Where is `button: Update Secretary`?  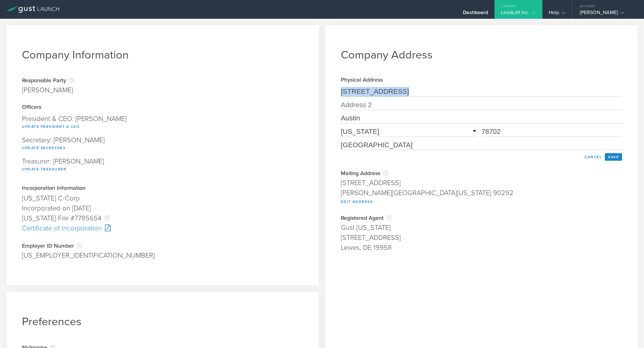
button: Update Secretary is located at coordinates (44, 148).